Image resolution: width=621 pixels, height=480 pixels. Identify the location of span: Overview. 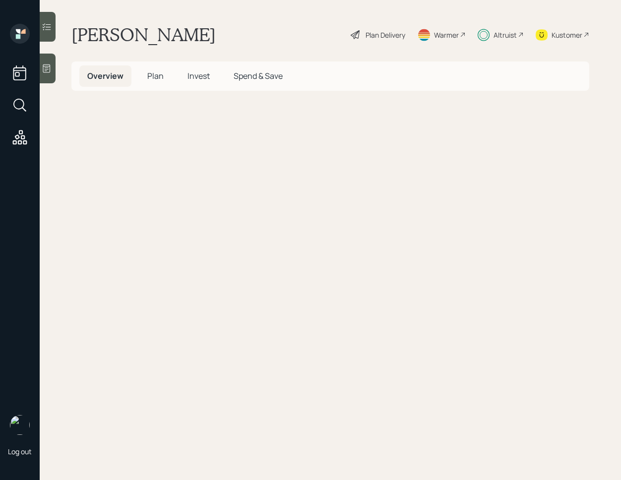
(105, 76).